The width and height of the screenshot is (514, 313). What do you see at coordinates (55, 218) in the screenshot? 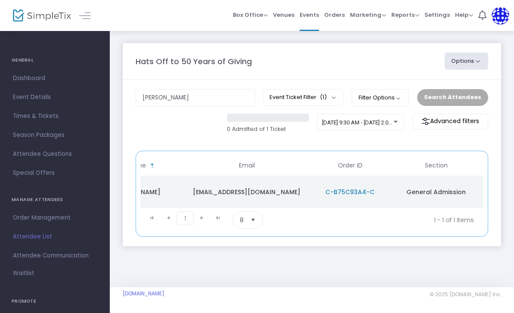
I see `span: Order Management` at bounding box center [55, 218].